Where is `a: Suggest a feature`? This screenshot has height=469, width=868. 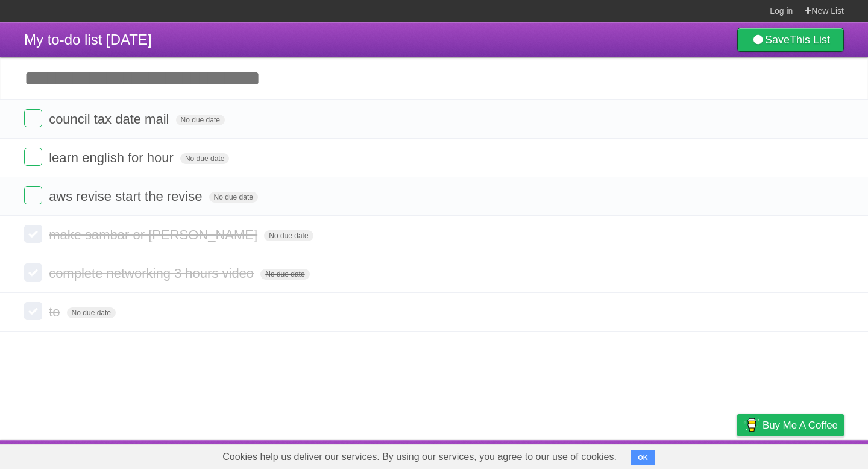
a: Suggest a feature is located at coordinates (806, 454).